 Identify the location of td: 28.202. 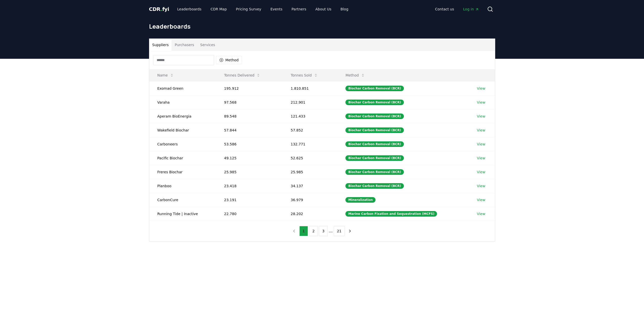
(310, 213).